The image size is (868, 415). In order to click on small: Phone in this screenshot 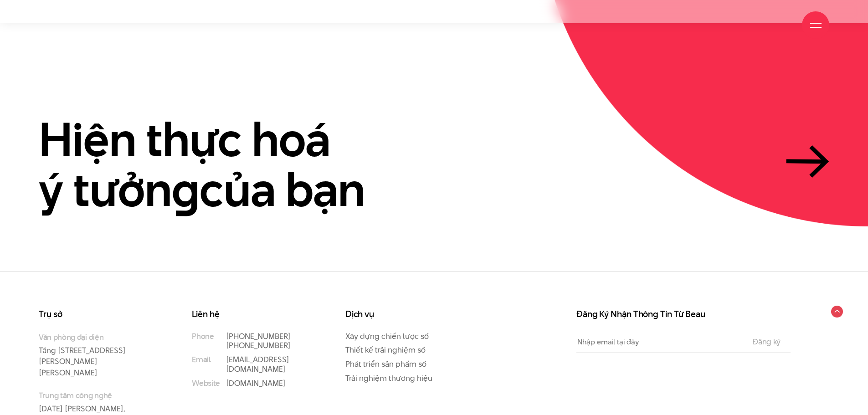, I will do `click(203, 336)`.